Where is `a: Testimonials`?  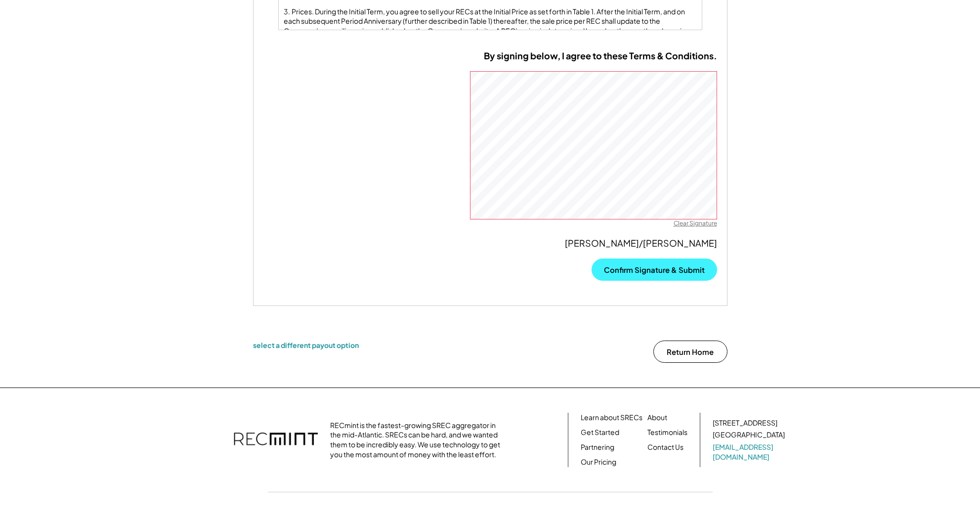 a: Testimonials is located at coordinates (667, 432).